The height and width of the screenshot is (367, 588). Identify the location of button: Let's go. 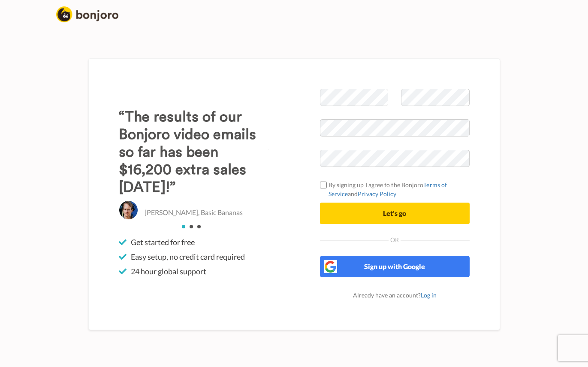
(395, 213).